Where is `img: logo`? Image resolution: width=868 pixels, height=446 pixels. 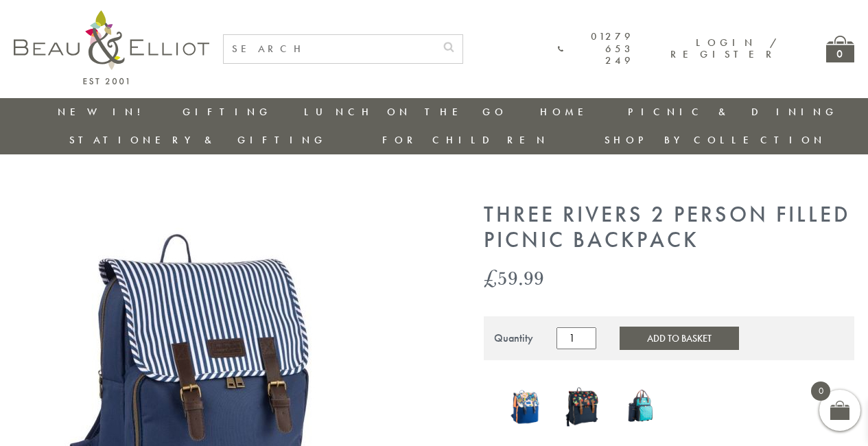
img: logo is located at coordinates (111, 48).